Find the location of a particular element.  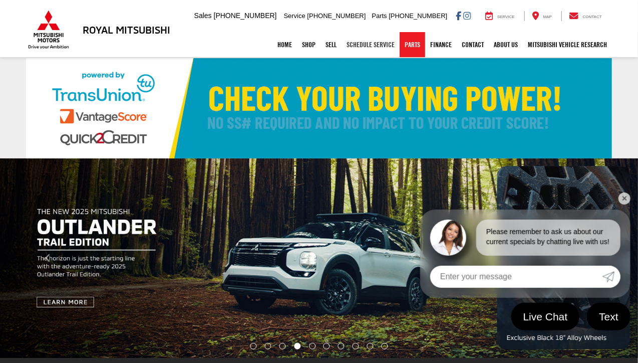

li: Go to slide number 4. is located at coordinates (297, 346).